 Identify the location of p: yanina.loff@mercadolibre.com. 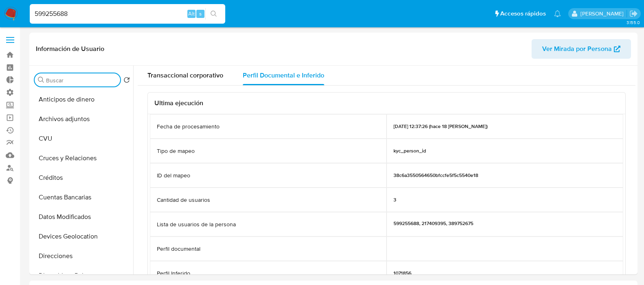
(603, 14).